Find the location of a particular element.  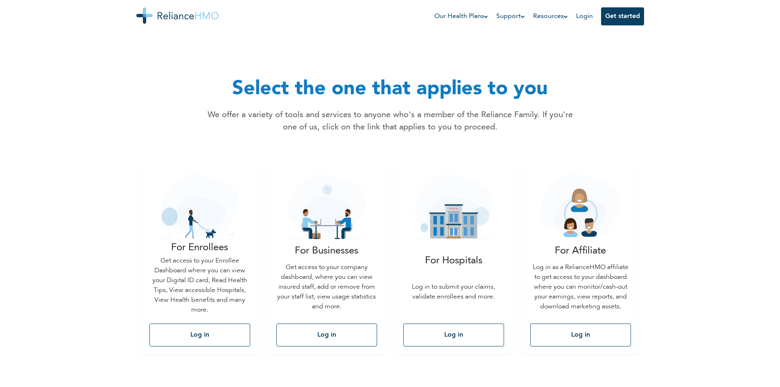

button: Get started is located at coordinates (623, 16).